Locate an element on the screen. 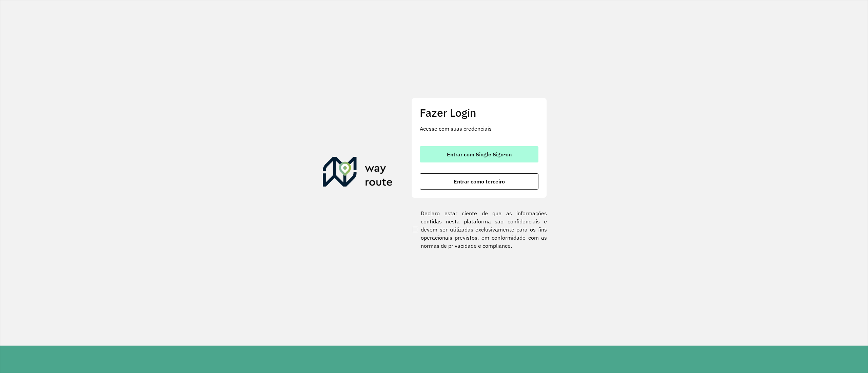  span: Entrar como terceiro is located at coordinates (479, 182).